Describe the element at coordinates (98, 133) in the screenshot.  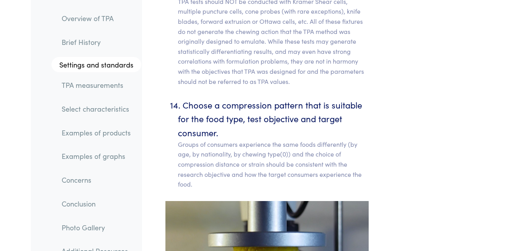
I see `a: Examples of products` at that location.